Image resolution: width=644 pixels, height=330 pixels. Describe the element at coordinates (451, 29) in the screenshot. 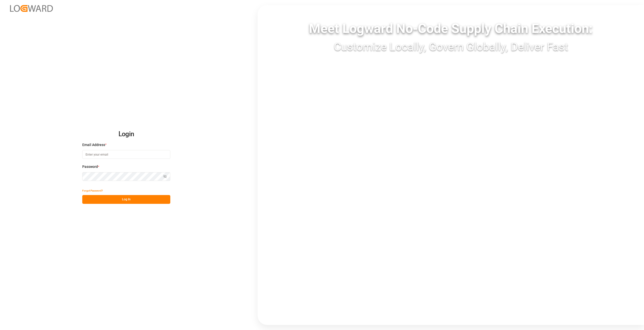

I see `div: Meet Logward No-Code Supply Chain Execution:` at that location.